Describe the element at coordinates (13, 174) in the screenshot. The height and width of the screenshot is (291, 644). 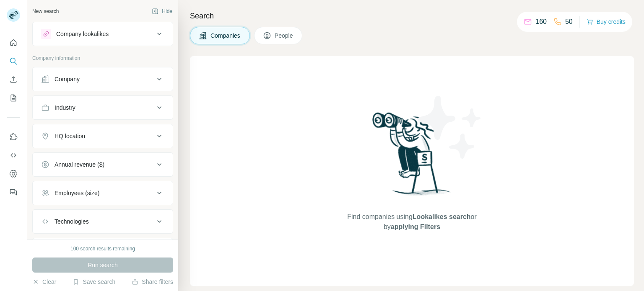
I see `button: Dashboard` at that location.